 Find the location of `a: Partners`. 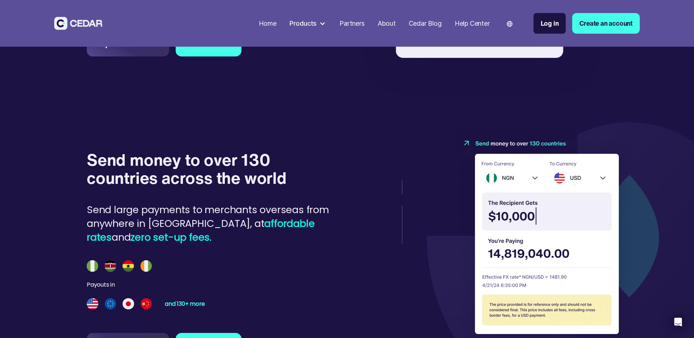

a: Partners is located at coordinates (352, 23).